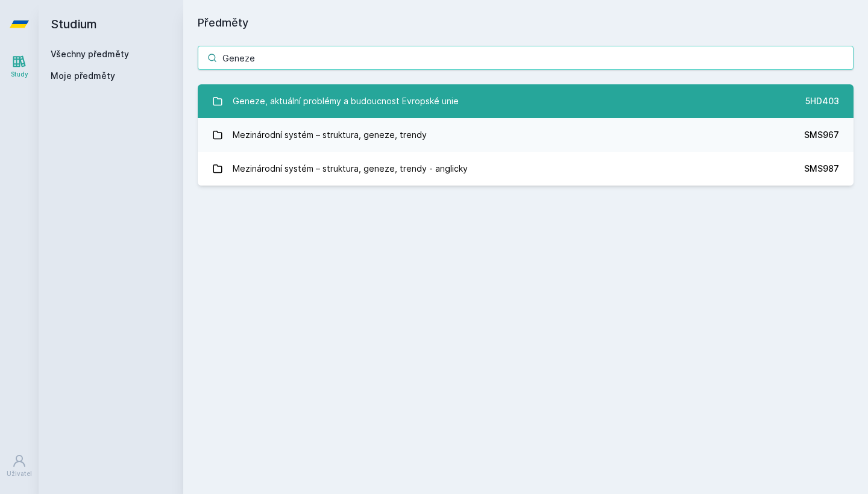  I want to click on a: Všechny předměty, so click(90, 53).